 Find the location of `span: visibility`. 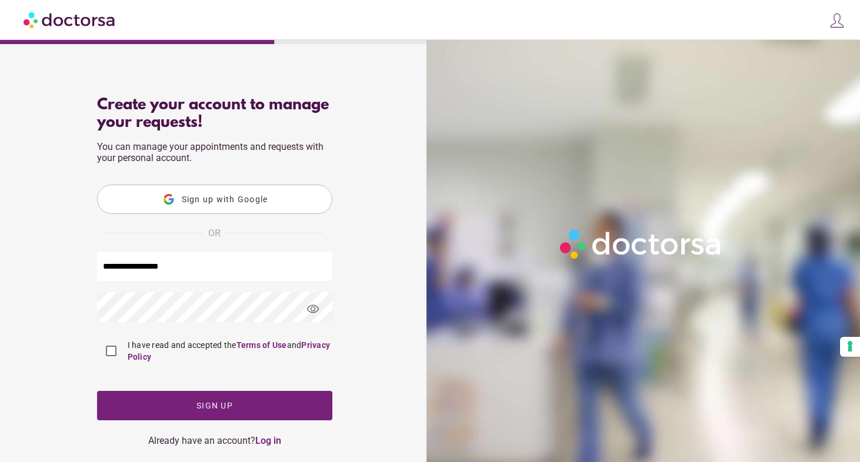

span: visibility is located at coordinates (313, 309).